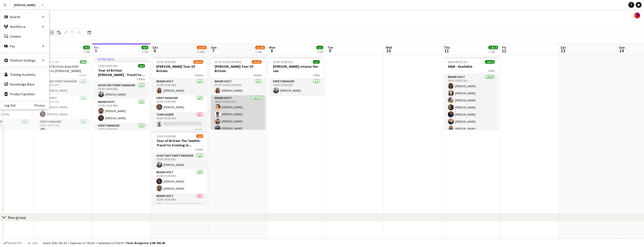  Describe the element at coordinates (180, 202) in the screenshot. I see `app-card-role: Brand Host0/110:00-19:00 (9h)` at that location.